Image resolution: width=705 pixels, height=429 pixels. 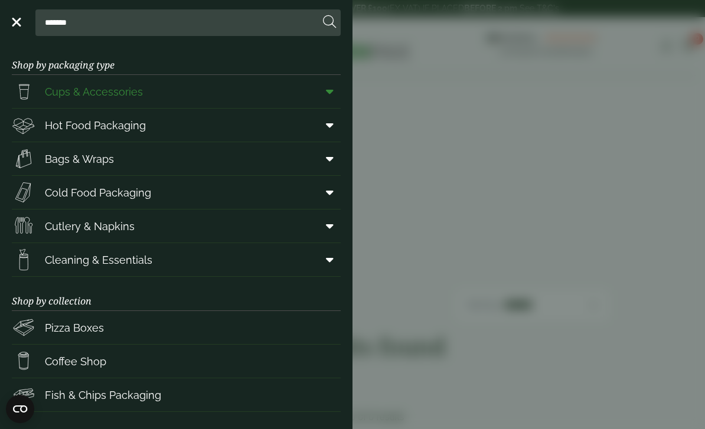 I want to click on img: PintNhalf_cup.svg, so click(x=24, y=92).